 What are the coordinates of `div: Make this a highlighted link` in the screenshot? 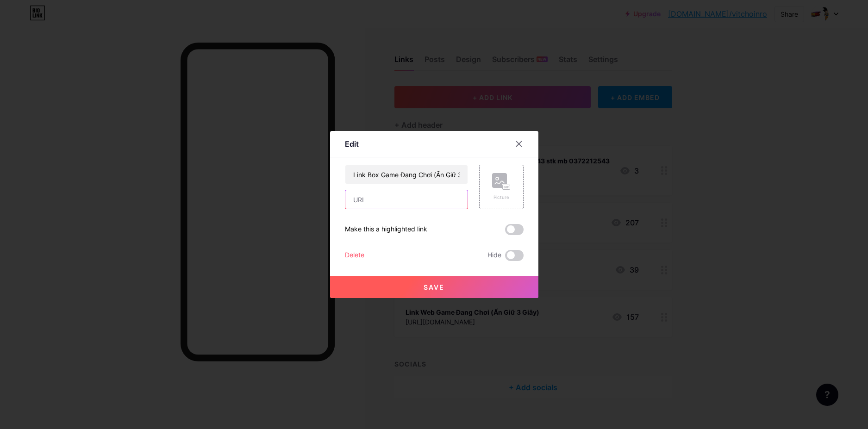 It's located at (386, 230).